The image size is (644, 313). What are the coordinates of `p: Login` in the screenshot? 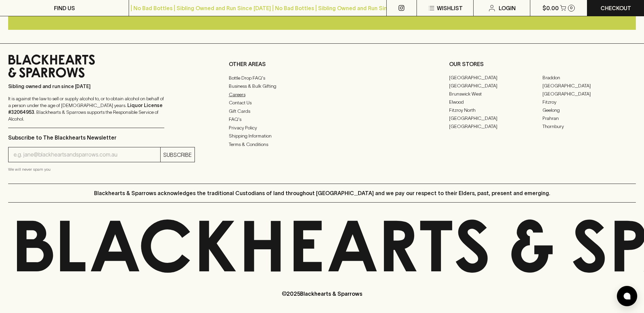 It's located at (507, 8).